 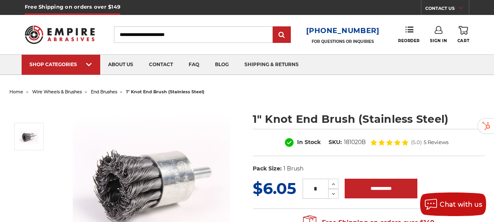 I want to click on a: about us, so click(x=121, y=64).